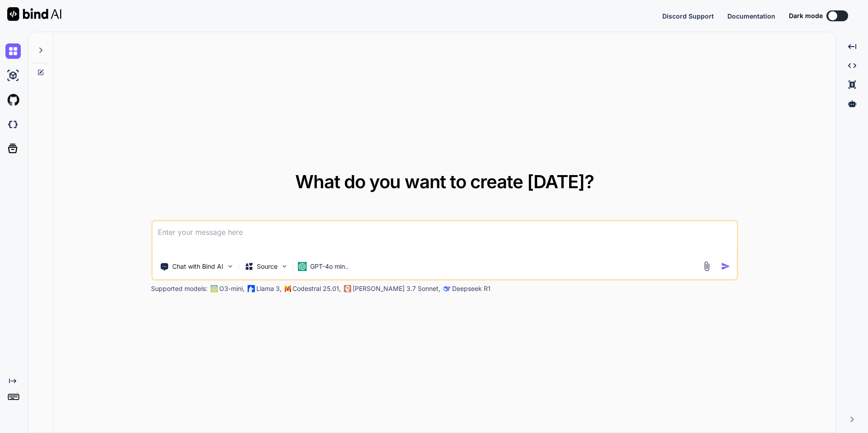  What do you see at coordinates (688, 16) in the screenshot?
I see `span: Discord Support` at bounding box center [688, 16].